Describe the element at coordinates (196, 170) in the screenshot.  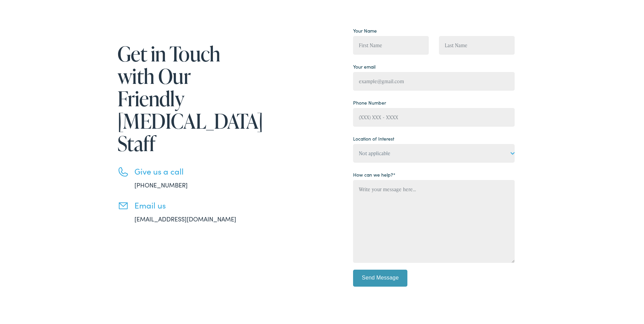
I see `h3: Give us a call` at that location.